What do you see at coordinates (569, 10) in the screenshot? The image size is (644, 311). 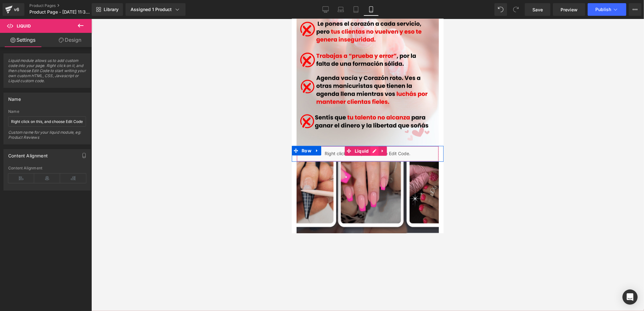 I see `a: Preview` at bounding box center [569, 10].